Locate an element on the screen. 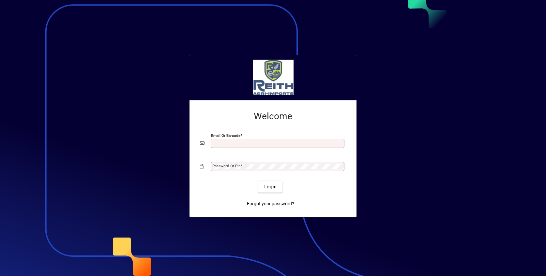 Image resolution: width=546 pixels, height=276 pixels. mat-label: Password or Pin is located at coordinates (226, 166).